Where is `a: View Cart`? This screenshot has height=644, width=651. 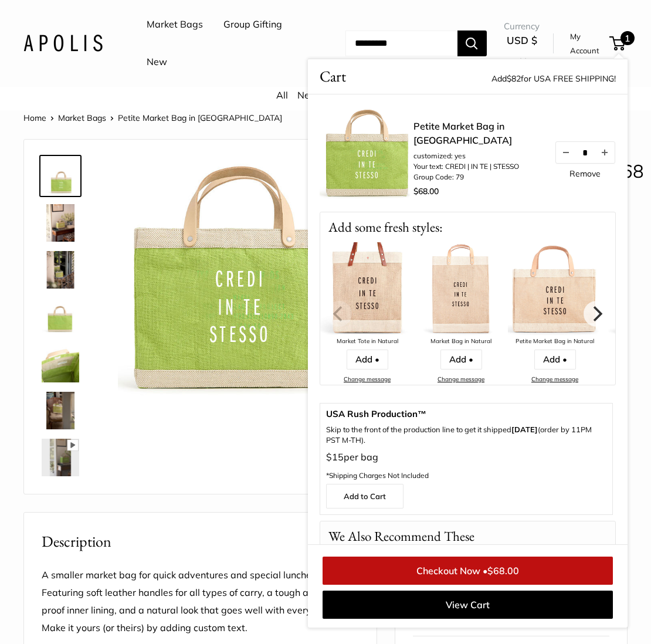
a: View Cart is located at coordinates (467, 604).